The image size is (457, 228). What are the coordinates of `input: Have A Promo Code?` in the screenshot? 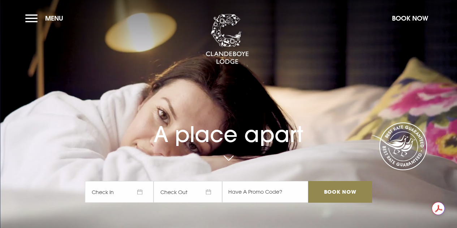 It's located at (265, 192).